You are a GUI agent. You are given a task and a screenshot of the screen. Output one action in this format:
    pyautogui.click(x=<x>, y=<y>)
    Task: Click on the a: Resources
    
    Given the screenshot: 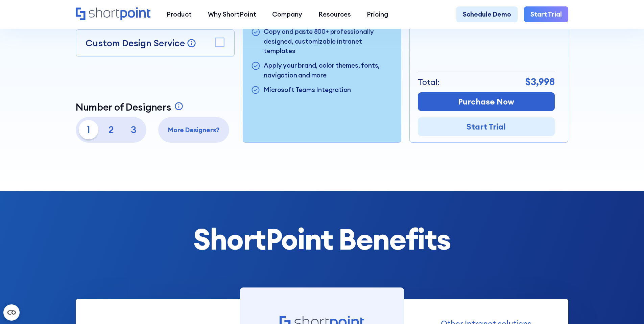 What is the action you would take?
    pyautogui.click(x=335, y=15)
    